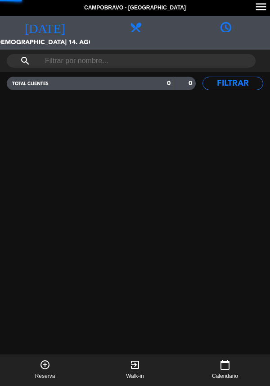  What do you see at coordinates (135, 376) in the screenshot?
I see `span: Walk-in` at bounding box center [135, 376].